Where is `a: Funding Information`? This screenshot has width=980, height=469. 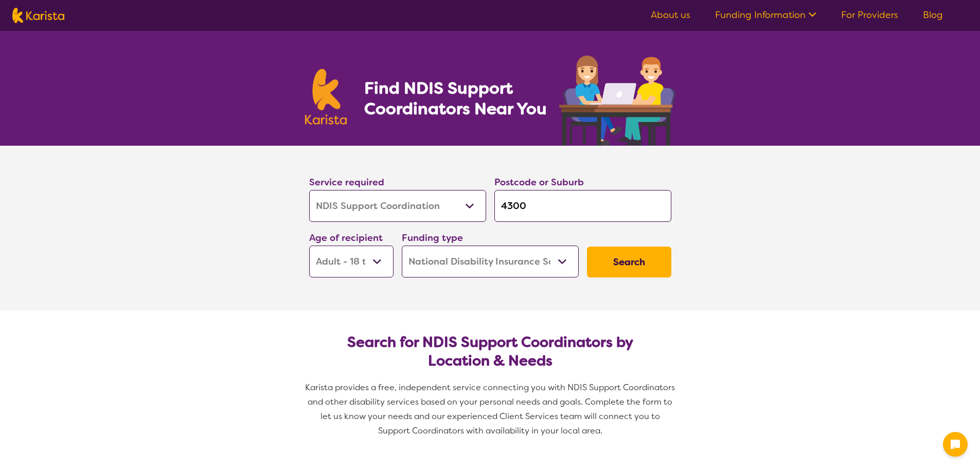 a: Funding Information is located at coordinates (766, 15).